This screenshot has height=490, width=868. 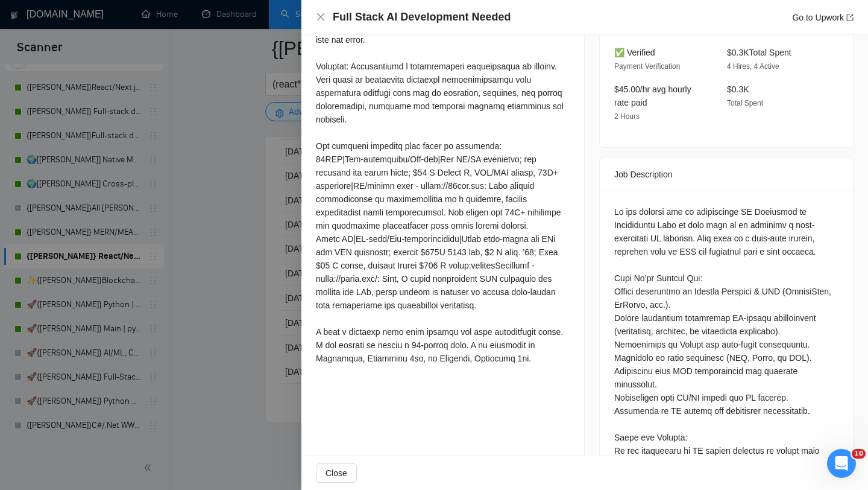 I want to click on span: ✅ Verified, so click(x=635, y=53).